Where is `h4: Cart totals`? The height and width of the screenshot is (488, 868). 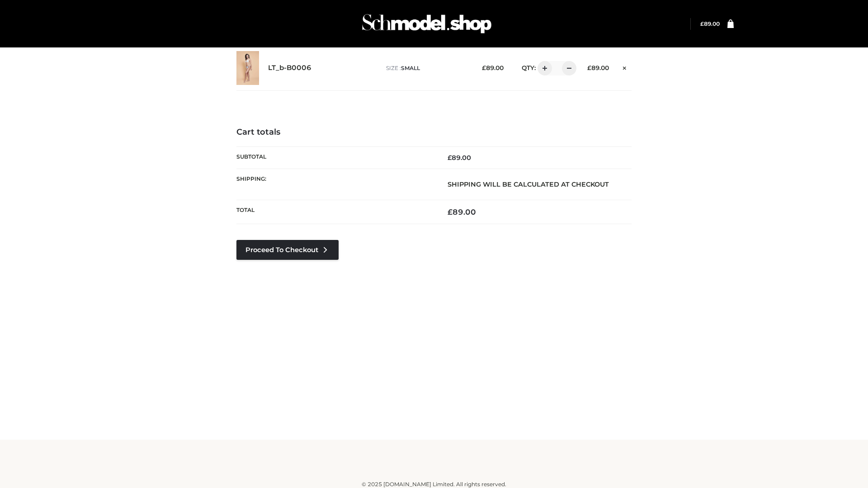
h4: Cart totals is located at coordinates (434, 132).